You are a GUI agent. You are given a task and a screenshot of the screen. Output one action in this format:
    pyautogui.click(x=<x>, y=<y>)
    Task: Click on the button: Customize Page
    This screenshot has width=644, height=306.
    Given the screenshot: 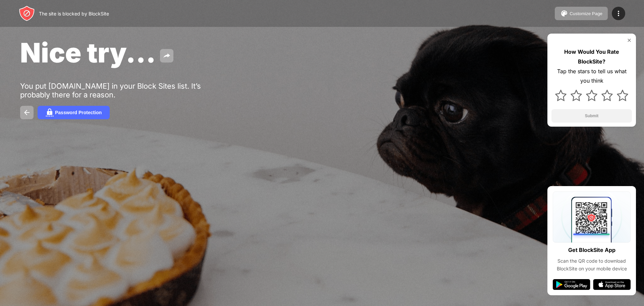 What is the action you would take?
    pyautogui.click(x=581, y=13)
    